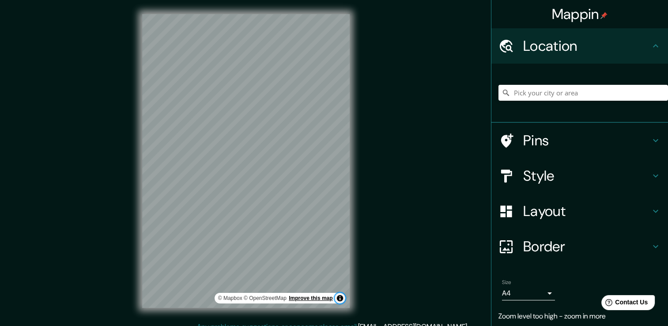 The height and width of the screenshot is (326, 668). I want to click on a: Mapbox, so click(230, 298).